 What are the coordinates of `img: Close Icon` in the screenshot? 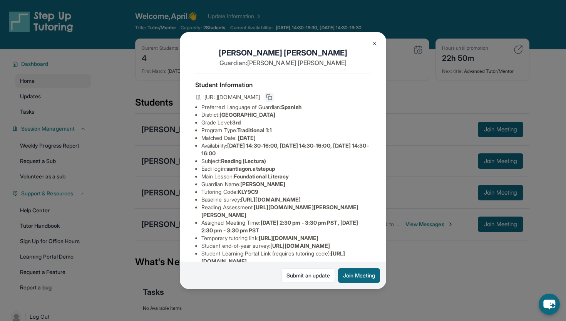 It's located at (375, 44).